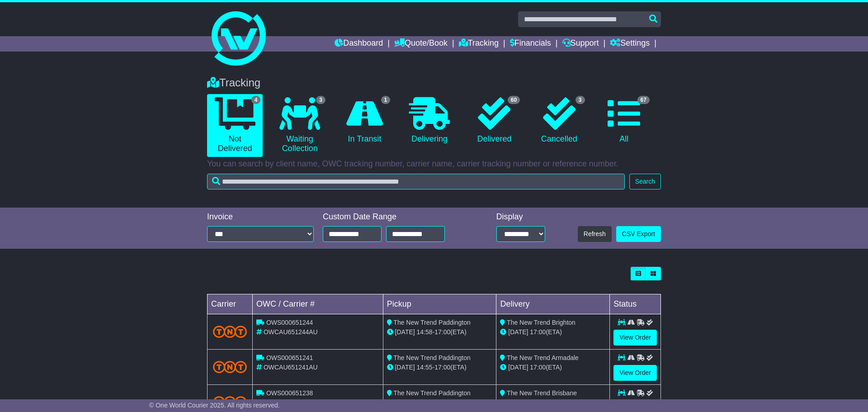 The image size is (868, 412). Describe the element at coordinates (439, 304) in the screenshot. I see `td: Pickup` at that location.